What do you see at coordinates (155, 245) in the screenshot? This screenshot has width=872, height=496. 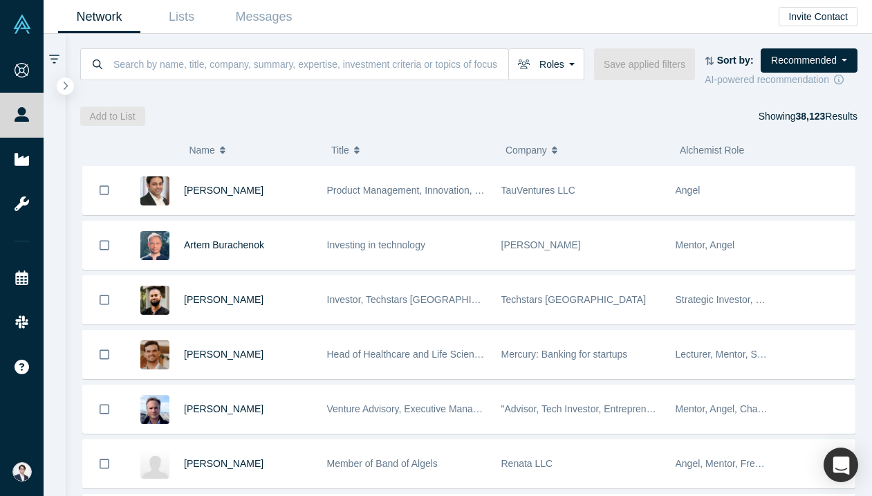 I see `img: Artem Burachenok's Profile Image` at bounding box center [155, 245].